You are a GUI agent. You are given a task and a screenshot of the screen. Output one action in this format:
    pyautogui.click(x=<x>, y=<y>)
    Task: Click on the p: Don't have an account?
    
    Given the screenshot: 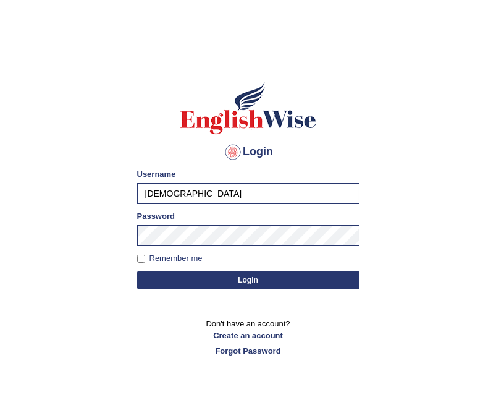 What is the action you would take?
    pyautogui.click(x=248, y=337)
    